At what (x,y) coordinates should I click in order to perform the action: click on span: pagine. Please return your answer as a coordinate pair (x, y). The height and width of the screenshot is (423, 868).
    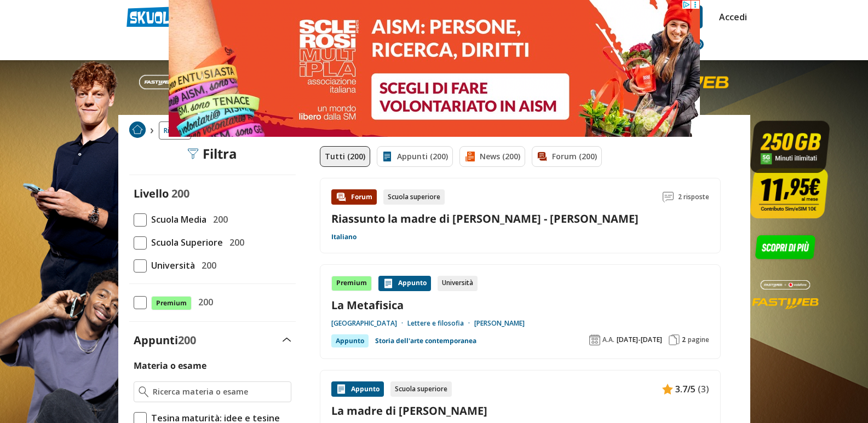
    Looking at the image, I should click on (698, 340).